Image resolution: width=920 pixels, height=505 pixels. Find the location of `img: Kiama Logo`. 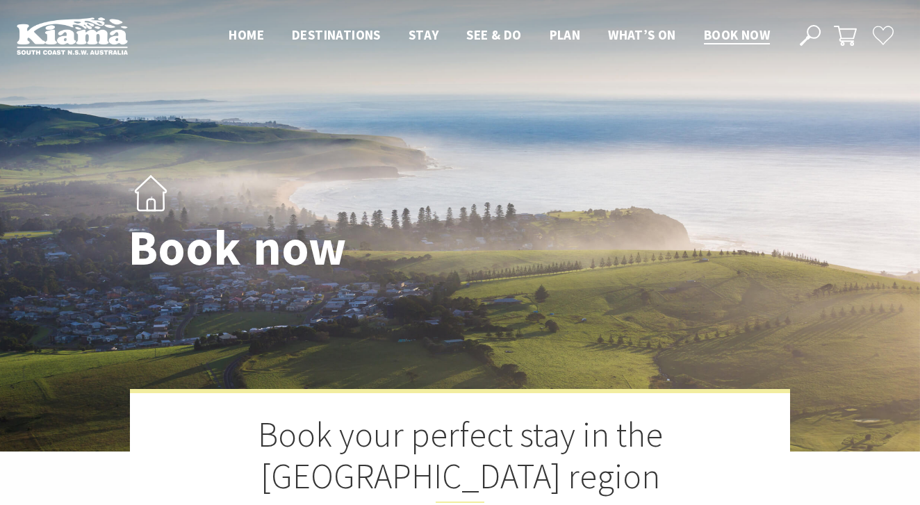

img: Kiama Logo is located at coordinates (72, 35).